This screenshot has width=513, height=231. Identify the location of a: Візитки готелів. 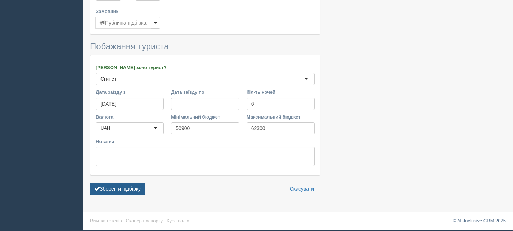
(106, 220).